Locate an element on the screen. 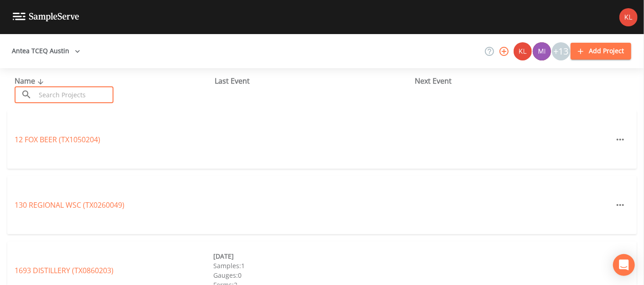 The image size is (644, 285). div: Miriaha Caddie is located at coordinates (542, 52).